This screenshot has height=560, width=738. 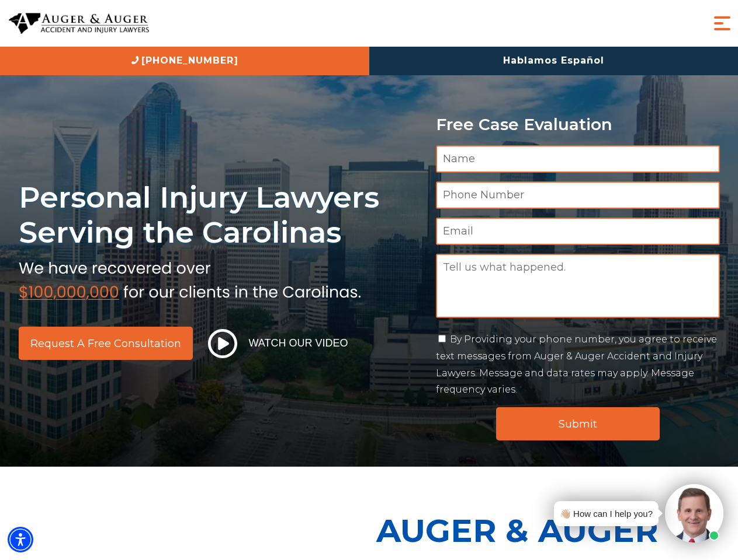 I want to click on label: By Providing your phone number, you agree to receive text messages from Auger & Auger Accident an..., so click(x=576, y=365).